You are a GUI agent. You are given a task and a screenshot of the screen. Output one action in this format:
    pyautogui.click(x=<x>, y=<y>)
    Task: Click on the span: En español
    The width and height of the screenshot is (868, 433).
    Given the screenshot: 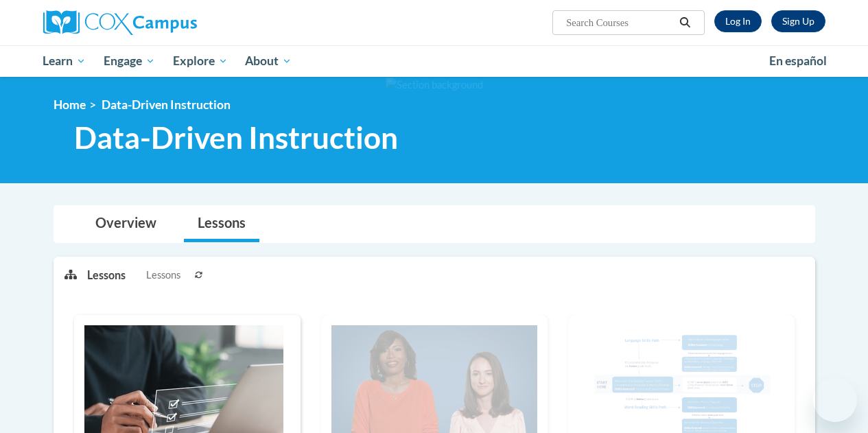 What is the action you would take?
    pyautogui.click(x=798, y=61)
    